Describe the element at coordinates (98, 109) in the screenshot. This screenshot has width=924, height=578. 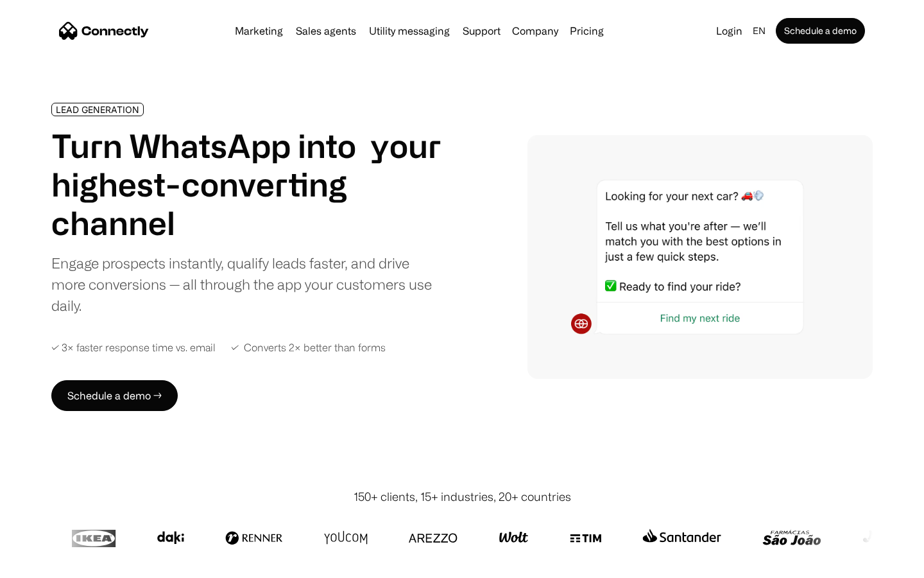
I see `div: LEAD GENERATION` at that location.